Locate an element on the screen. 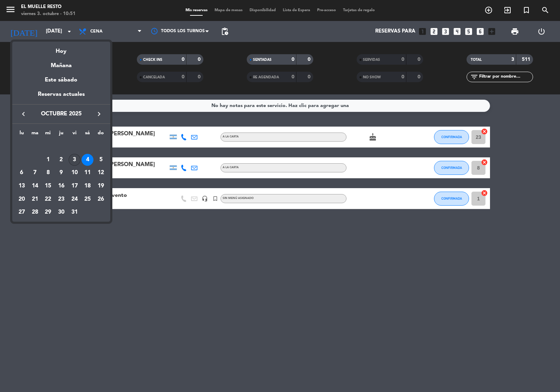  td: 10 de octubre de 2025 is located at coordinates (75, 173).